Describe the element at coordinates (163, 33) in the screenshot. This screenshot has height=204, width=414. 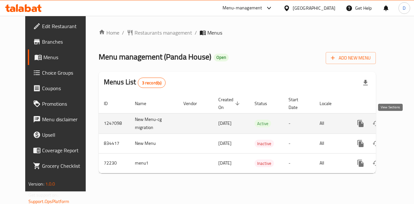
I see `span: Restaurants management` at that location.